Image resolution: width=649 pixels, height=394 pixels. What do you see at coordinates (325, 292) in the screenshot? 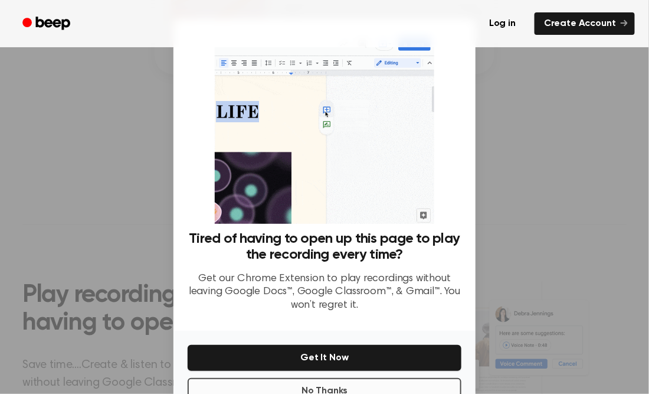
I see `p: Get our Chrome Extension to play recordings without leaving Google Docs™, Google Classroom™, & Gm...` at bounding box center [325, 292].